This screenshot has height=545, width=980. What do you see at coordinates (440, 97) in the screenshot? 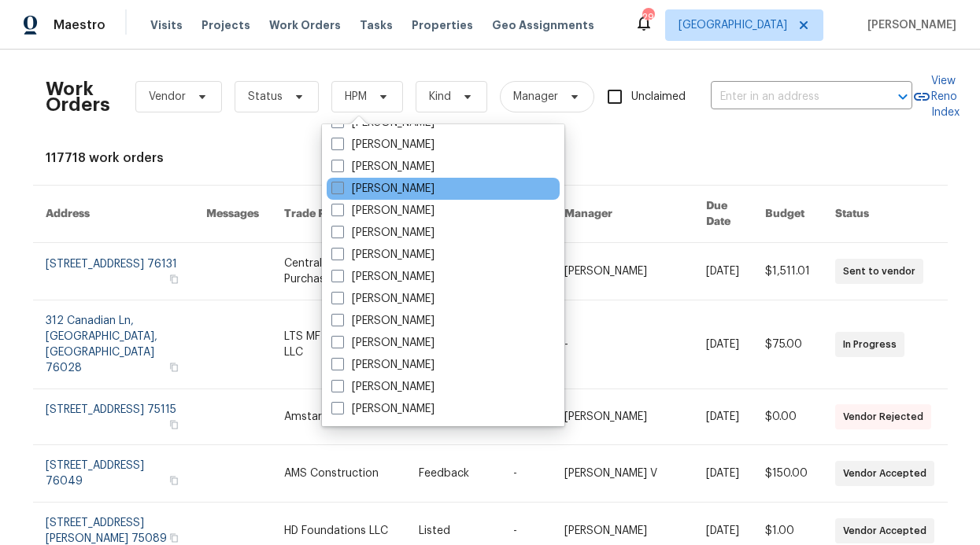
I see `span: Kind` at bounding box center [440, 97].